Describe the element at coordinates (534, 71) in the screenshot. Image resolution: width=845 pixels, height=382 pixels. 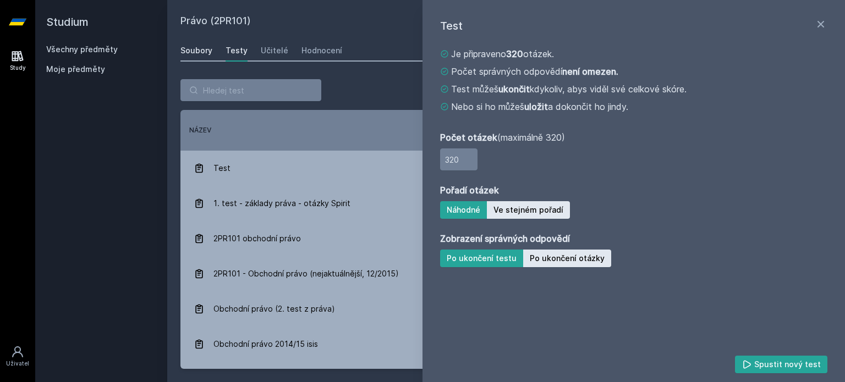
I see `span: Počet správných odpovědí` at that location.